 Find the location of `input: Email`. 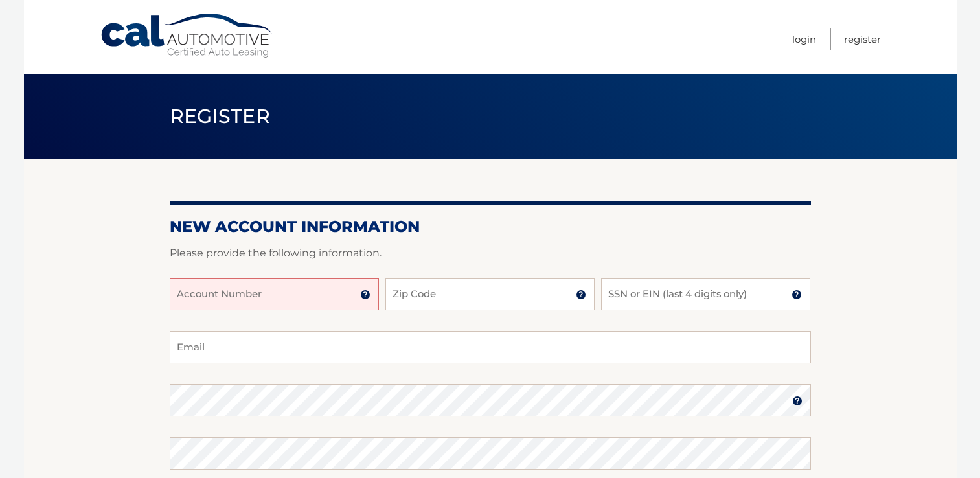

input: Email is located at coordinates (490, 347).